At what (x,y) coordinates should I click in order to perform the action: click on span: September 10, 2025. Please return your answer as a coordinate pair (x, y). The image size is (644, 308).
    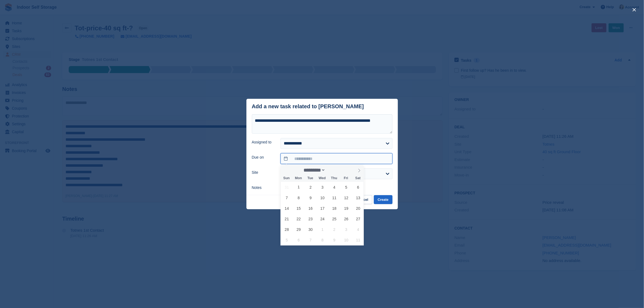
    Looking at the image, I should click on (322, 198).